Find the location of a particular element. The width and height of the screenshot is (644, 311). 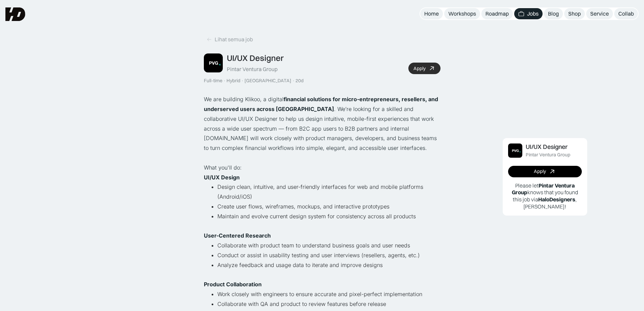

div: Hybrid is located at coordinates (233, 81).